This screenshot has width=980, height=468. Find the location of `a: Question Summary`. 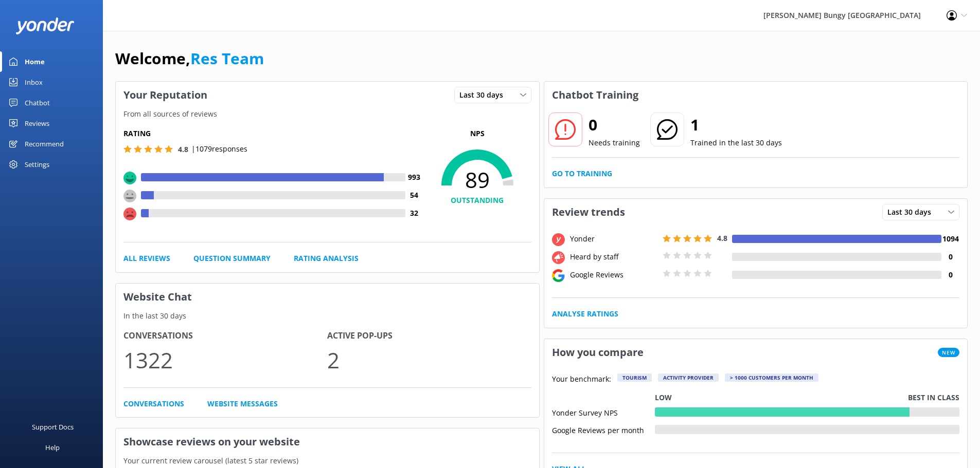

a: Question Summary is located at coordinates (232, 259).